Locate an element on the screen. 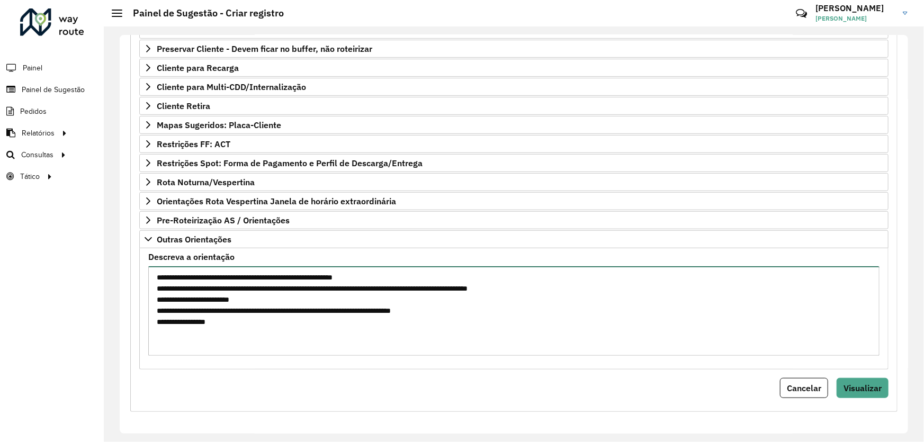 This screenshot has height=442, width=924. span: Cliente Retira is located at coordinates (183, 106).